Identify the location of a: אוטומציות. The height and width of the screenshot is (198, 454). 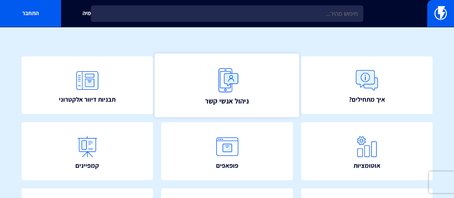
(367, 151).